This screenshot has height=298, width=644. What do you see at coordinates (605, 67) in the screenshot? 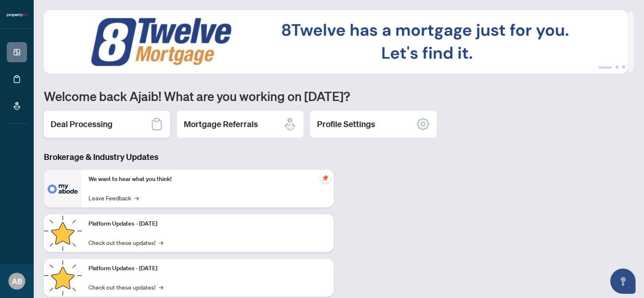
I see `button: 1` at bounding box center [605, 67].